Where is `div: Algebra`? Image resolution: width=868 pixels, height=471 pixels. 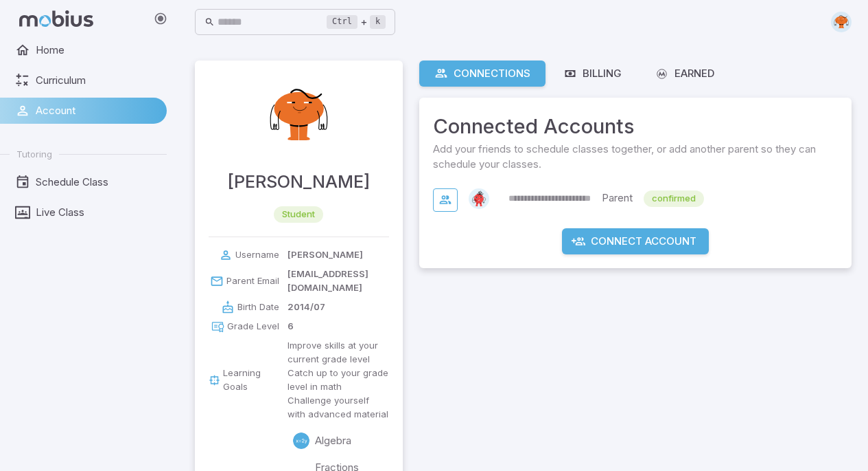 div: Algebra is located at coordinates (301, 440).